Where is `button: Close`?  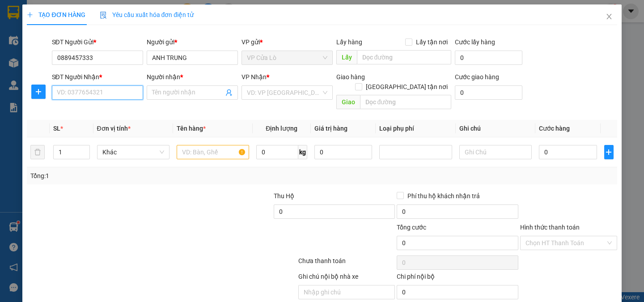 button: Close is located at coordinates (609, 17).